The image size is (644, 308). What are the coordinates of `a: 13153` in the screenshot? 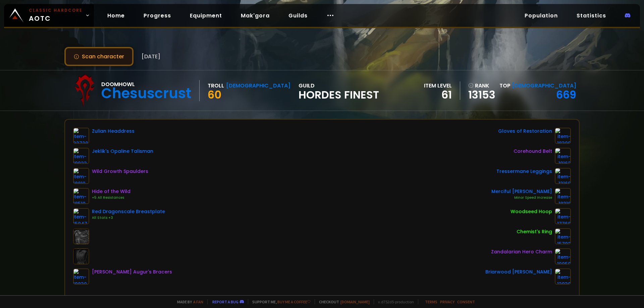 It's located at (482, 95).